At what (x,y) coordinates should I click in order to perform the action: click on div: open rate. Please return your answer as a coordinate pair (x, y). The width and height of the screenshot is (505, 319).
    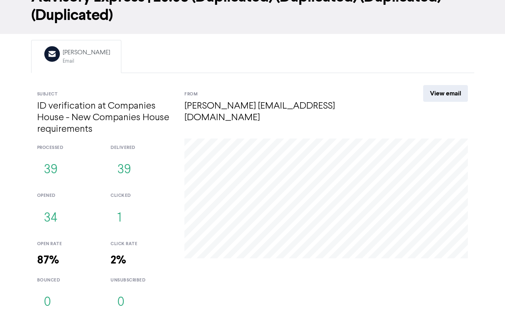
    Looking at the image, I should click on (68, 244).